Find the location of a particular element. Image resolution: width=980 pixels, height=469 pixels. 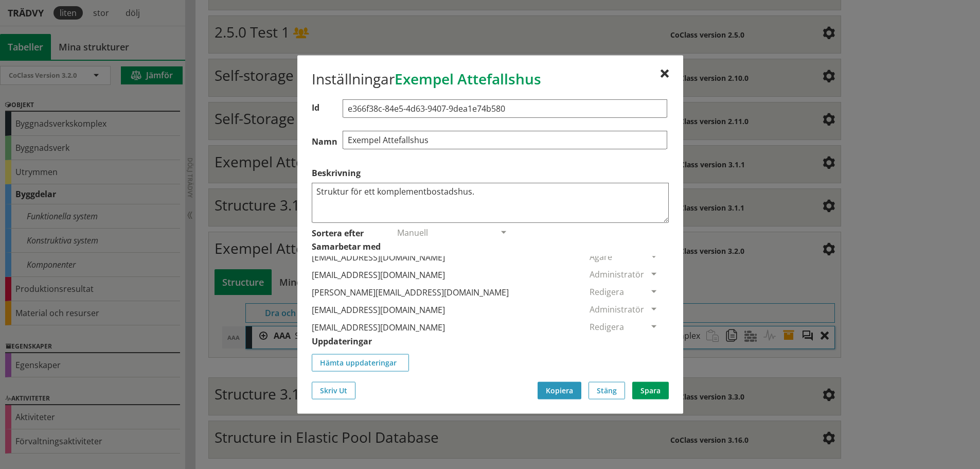

label: Beskrivning is located at coordinates (490, 172).